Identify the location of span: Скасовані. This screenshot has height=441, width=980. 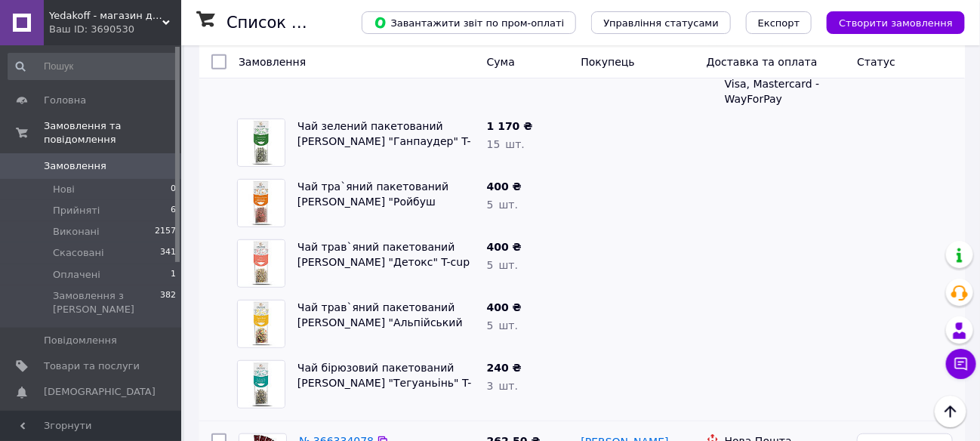
(78, 253).